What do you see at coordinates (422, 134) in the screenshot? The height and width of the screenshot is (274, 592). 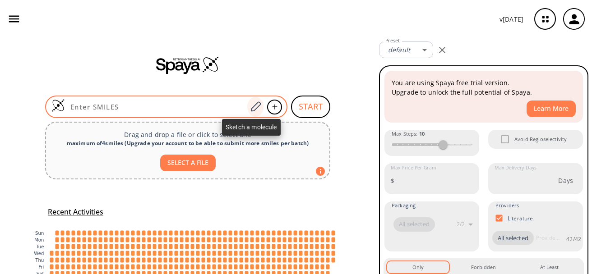 I see `strong: 10` at bounding box center [422, 134].